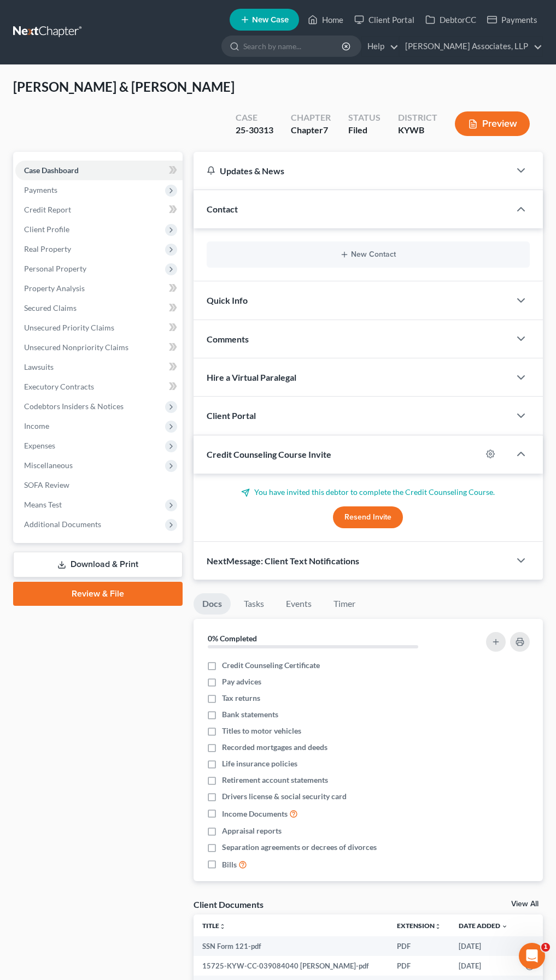  I want to click on div: Client Documents, so click(228, 905).